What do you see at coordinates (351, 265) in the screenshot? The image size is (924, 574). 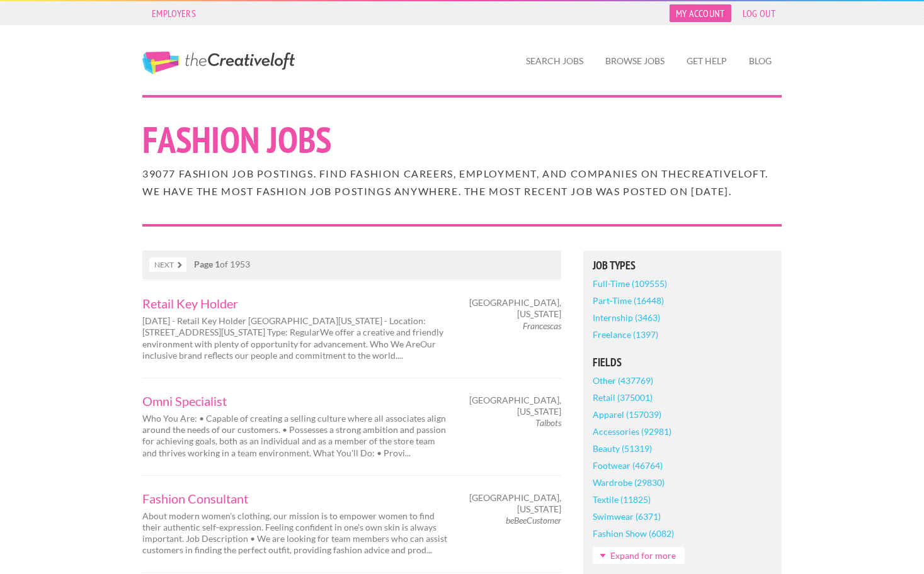 I see `nav: of 1953` at bounding box center [351, 265].